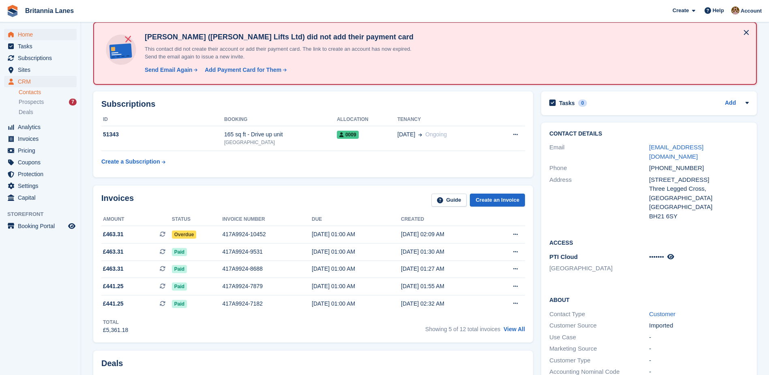  I want to click on th: Invoice number, so click(267, 219).